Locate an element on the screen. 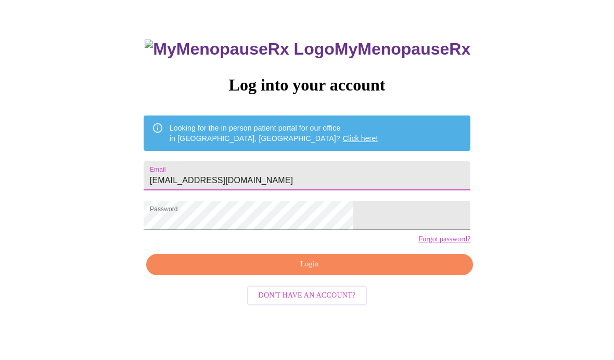 This screenshot has width=614, height=360. img: MyMenopauseRx Logo is located at coordinates (239, 49).